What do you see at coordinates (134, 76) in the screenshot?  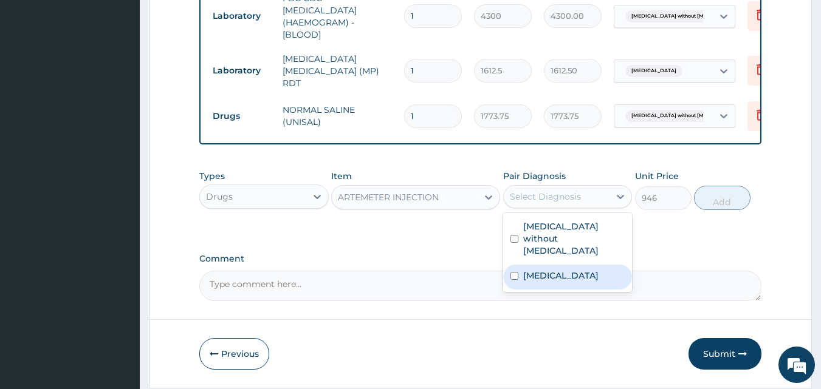 I see `div: Chat with us now` at bounding box center [134, 76].